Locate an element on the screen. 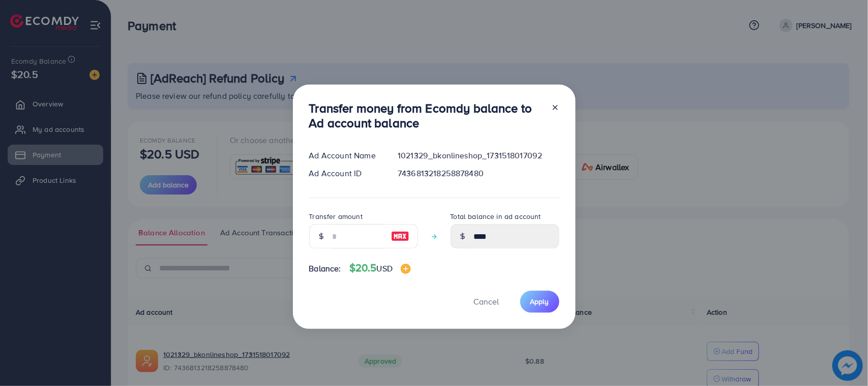 The width and height of the screenshot is (868, 386). button: Cancel is located at coordinates (487, 301).